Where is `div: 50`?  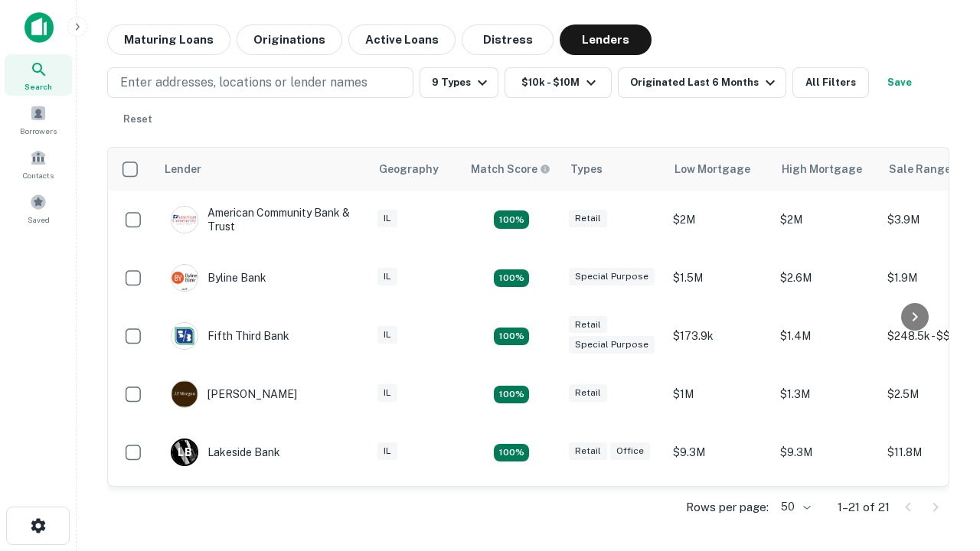 div: 50 is located at coordinates (794, 507).